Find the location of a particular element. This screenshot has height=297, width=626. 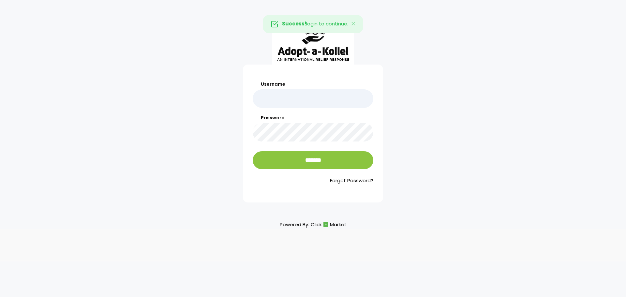

label: Username is located at coordinates (313, 84).